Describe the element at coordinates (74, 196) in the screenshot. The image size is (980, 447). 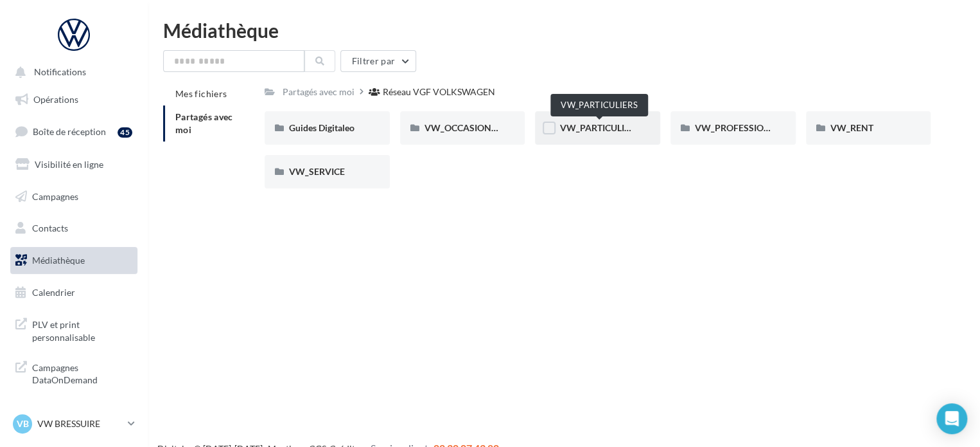
I see `a: Campagnes` at that location.